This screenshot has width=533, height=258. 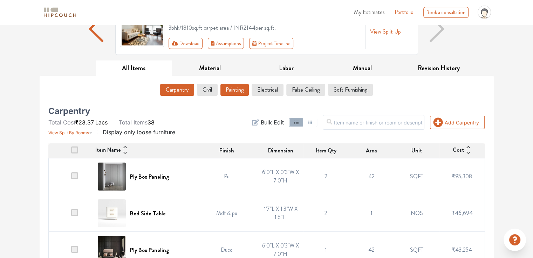 I want to click on span: Area, so click(x=371, y=151).